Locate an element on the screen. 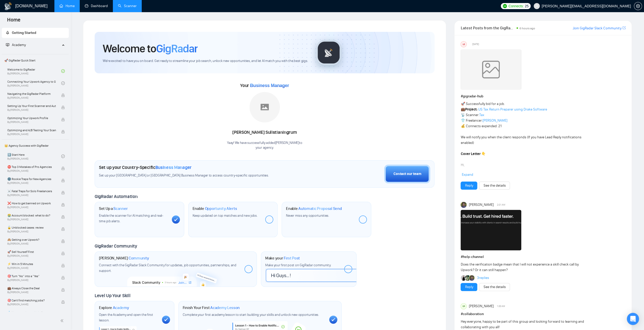 This screenshot has height=330, width=644. p: your agency . is located at coordinates (264, 147).